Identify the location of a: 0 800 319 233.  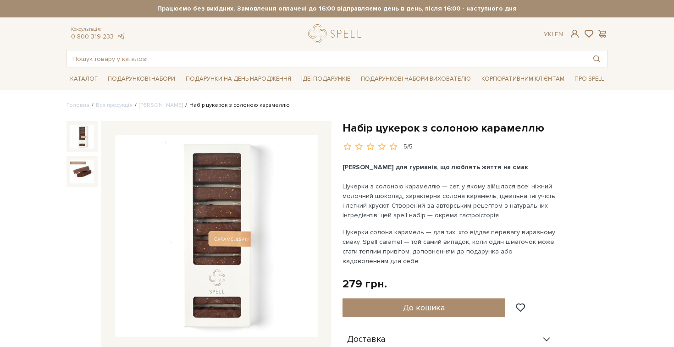
(92, 36).